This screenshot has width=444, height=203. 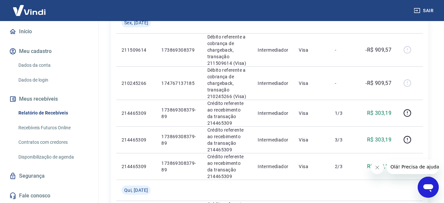 I want to click on p: Débito referente a cobrança de chargeback, transação 211509614 (Visa), so click(x=227, y=50).